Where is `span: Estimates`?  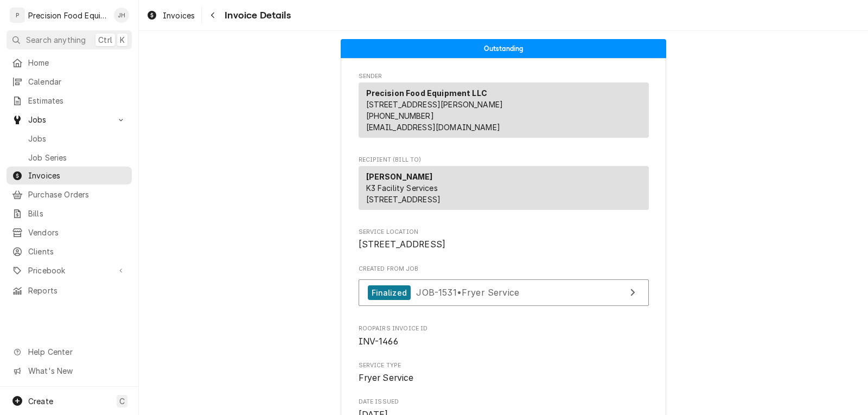
span: Estimates is located at coordinates (77, 100).